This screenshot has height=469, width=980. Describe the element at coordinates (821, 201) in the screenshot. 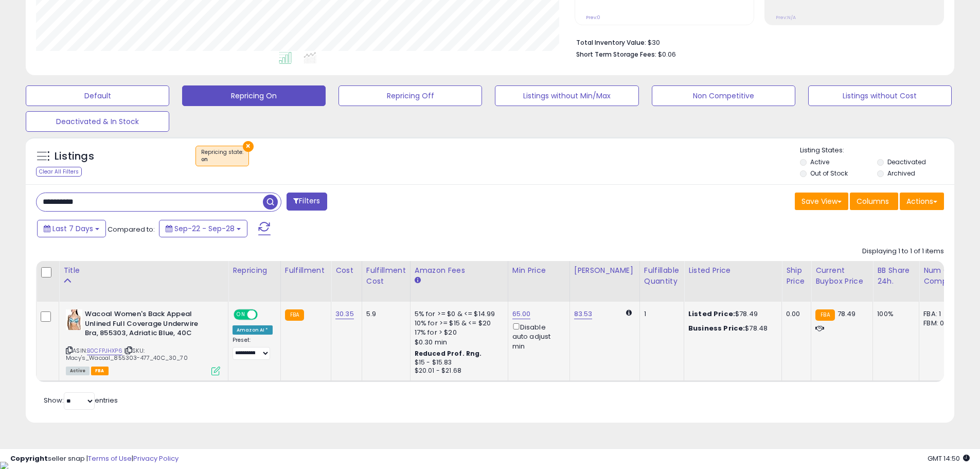

I see `button: Save View` at that location.